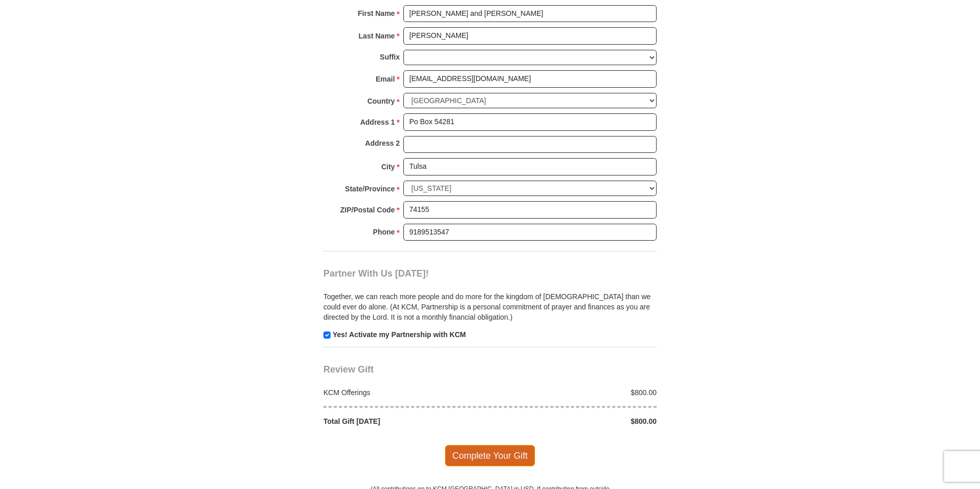  Describe the element at coordinates (370, 189) in the screenshot. I see `strong: State/Province` at that location.